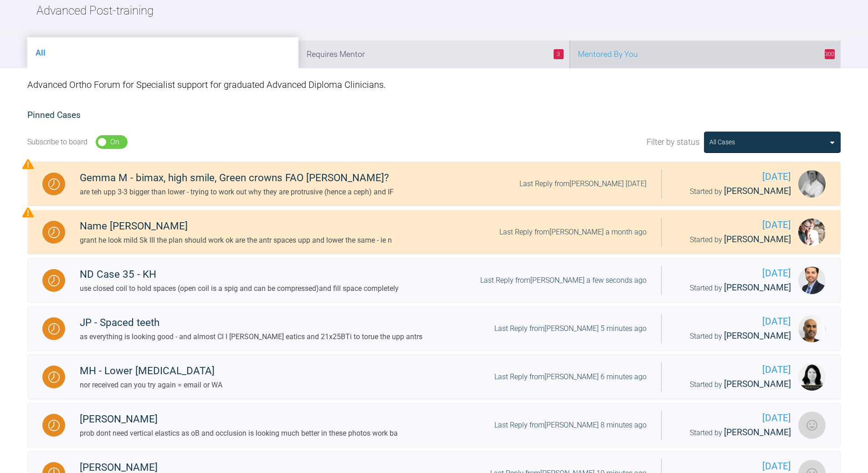  I want to click on div: All Cases, so click(722, 142).